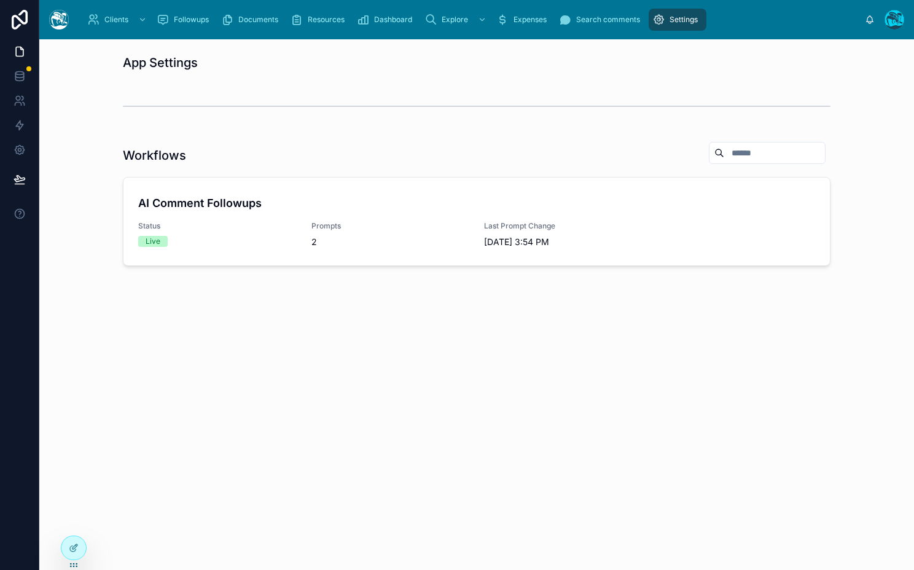 The image size is (914, 570). Describe the element at coordinates (678, 20) in the screenshot. I see `a: Settings` at that location.